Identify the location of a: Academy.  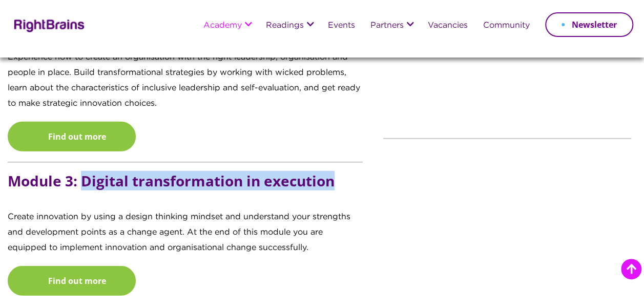
(222, 26).